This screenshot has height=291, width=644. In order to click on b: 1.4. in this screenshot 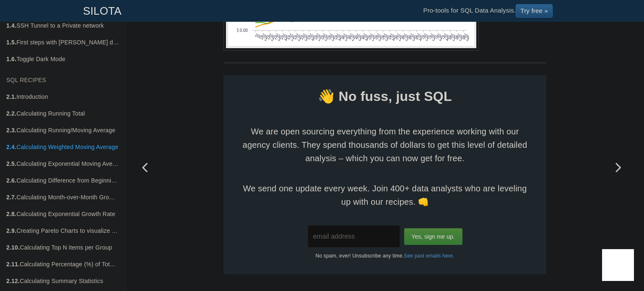, I will do `click(12, 25)`.